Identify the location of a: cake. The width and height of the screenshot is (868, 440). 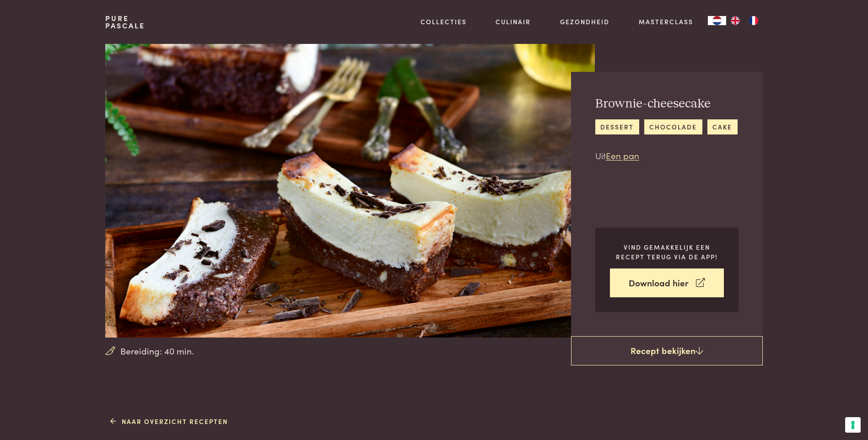
(723, 126).